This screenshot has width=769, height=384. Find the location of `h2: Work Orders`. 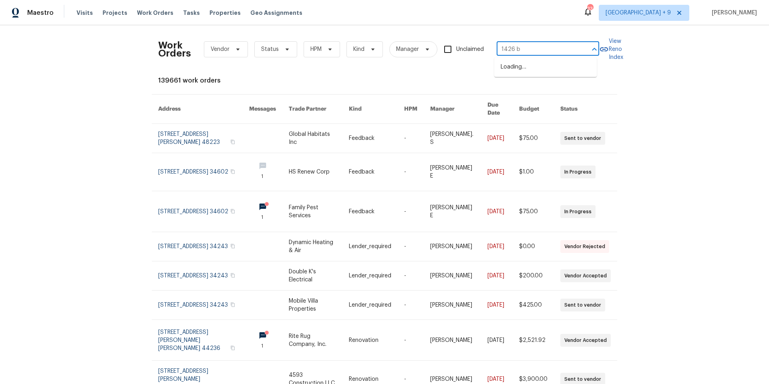

h2: Work Orders is located at coordinates (175, 49).